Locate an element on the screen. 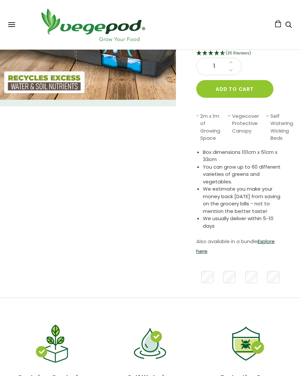  a: Decrease quantity by 1 is located at coordinates (230, 70).